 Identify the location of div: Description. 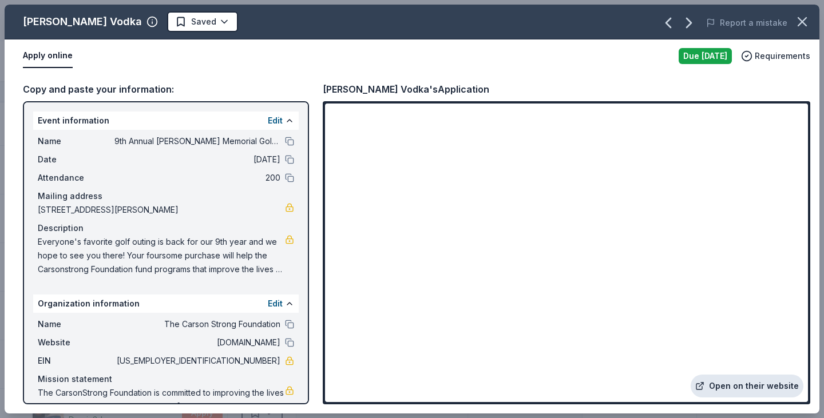
(166, 228).